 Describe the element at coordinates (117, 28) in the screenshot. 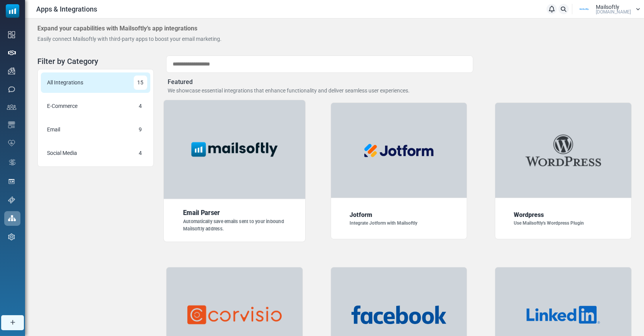

I see `h4: Expand your capabilities with Mailsoftly’s app integrations` at that location.